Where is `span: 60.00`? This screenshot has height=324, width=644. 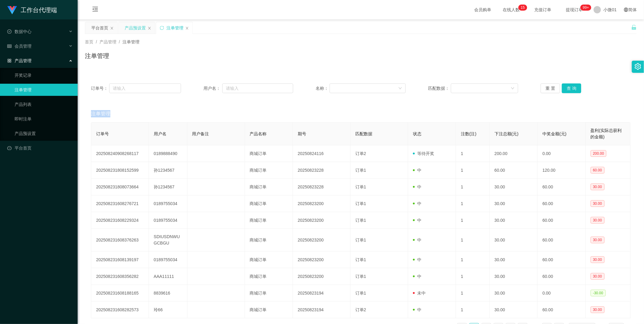 span: 60.00 is located at coordinates (597, 170).